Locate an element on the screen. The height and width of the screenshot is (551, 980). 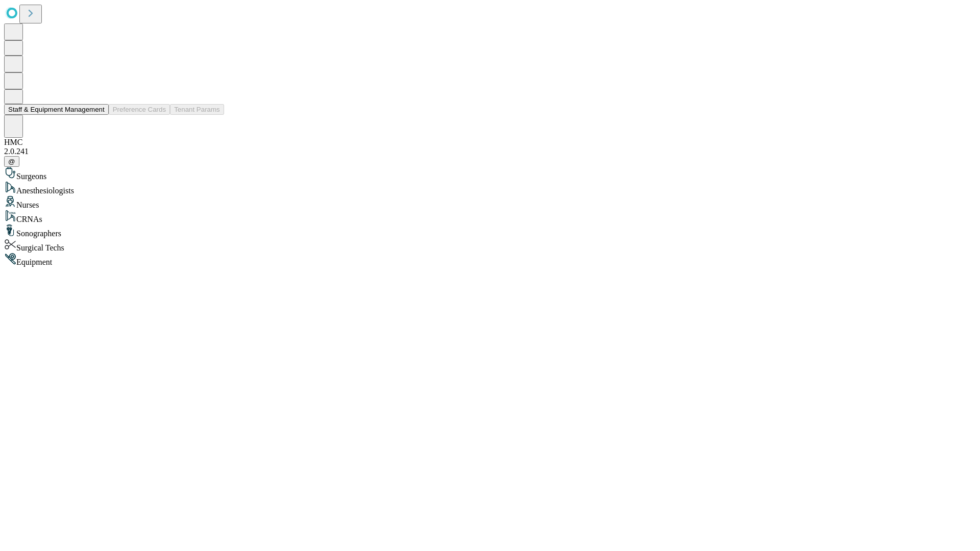
button: Tenant Params is located at coordinates (197, 109).